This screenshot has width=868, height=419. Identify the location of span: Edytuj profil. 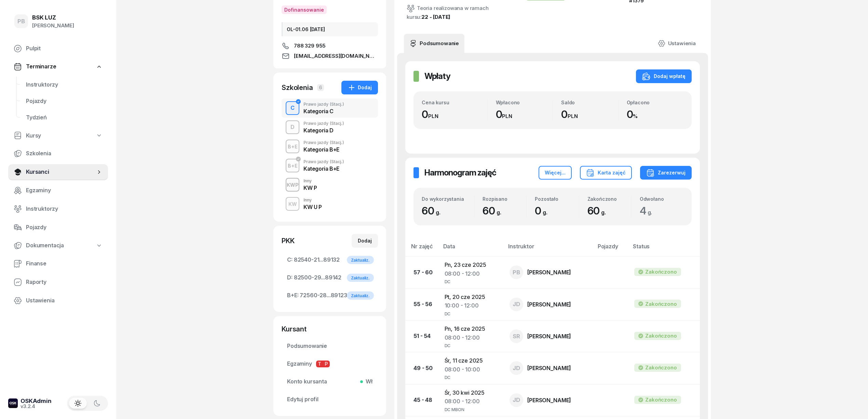
(330, 399).